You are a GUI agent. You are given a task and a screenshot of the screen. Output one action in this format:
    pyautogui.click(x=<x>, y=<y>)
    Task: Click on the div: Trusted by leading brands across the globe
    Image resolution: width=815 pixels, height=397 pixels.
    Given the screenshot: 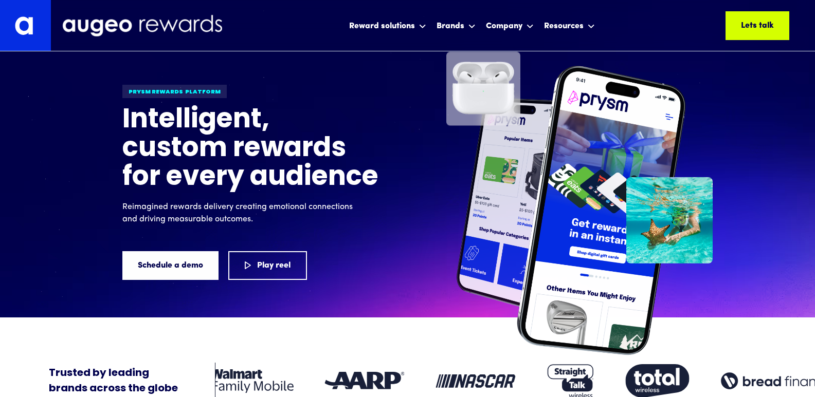 What is the action you would take?
    pyautogui.click(x=113, y=381)
    